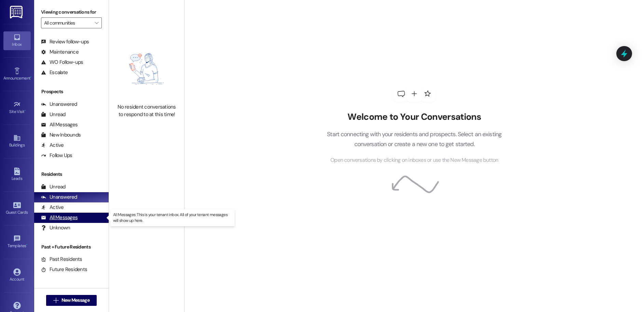 This screenshot has width=644, height=312. I want to click on div: Maintenance, so click(60, 52).